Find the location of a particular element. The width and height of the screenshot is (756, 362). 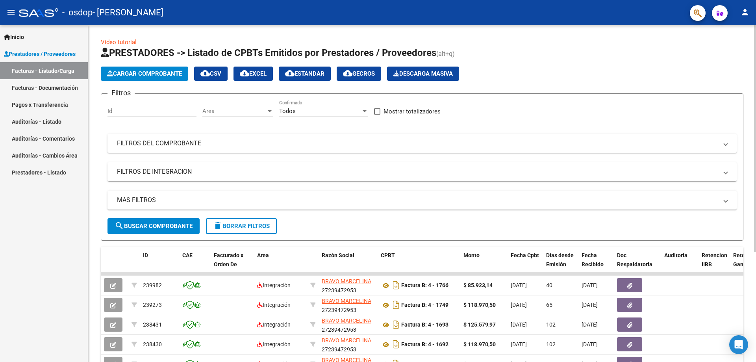

span: Descarga Masiva is located at coordinates (423, 74).